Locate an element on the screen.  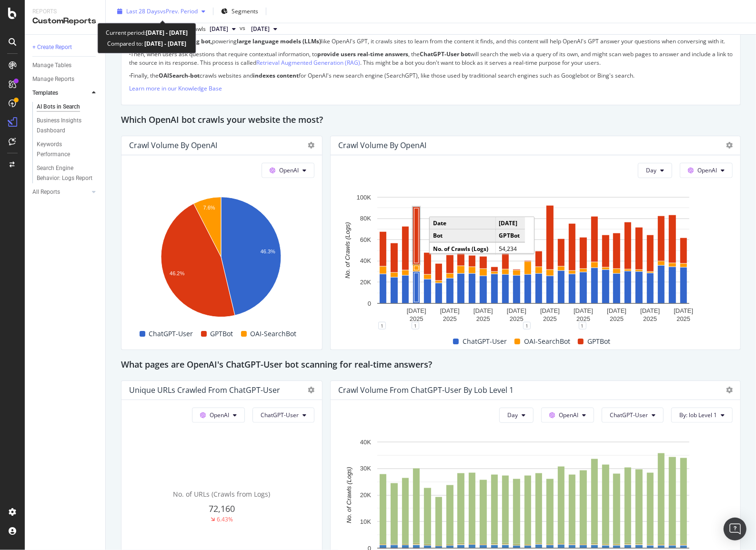
a: + Create Report is located at coordinates (65, 47).